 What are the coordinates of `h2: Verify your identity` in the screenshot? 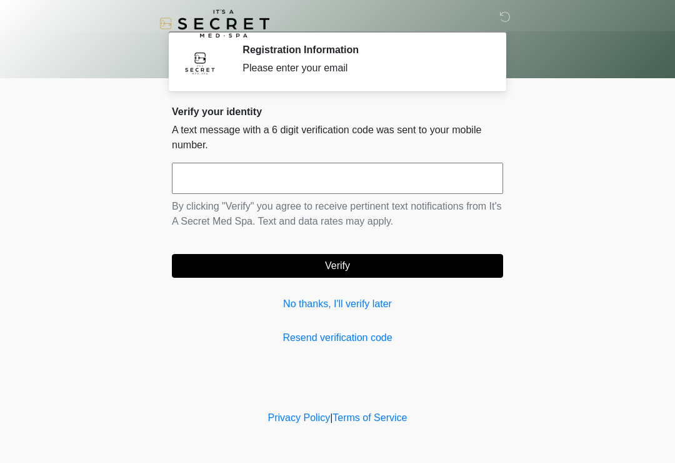 It's located at (338, 111).